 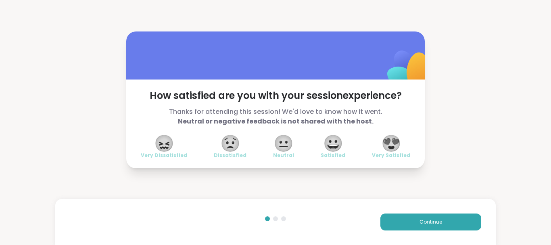 I want to click on span: Very Dissatisfied, so click(x=164, y=155).